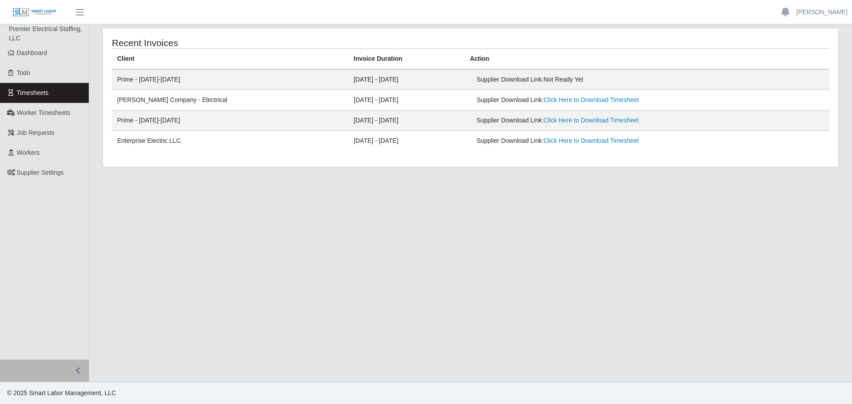 The width and height of the screenshot is (852, 404). Describe the element at coordinates (61, 393) in the screenshot. I see `span: © 2025 Smart Labor Management, LLC` at that location.